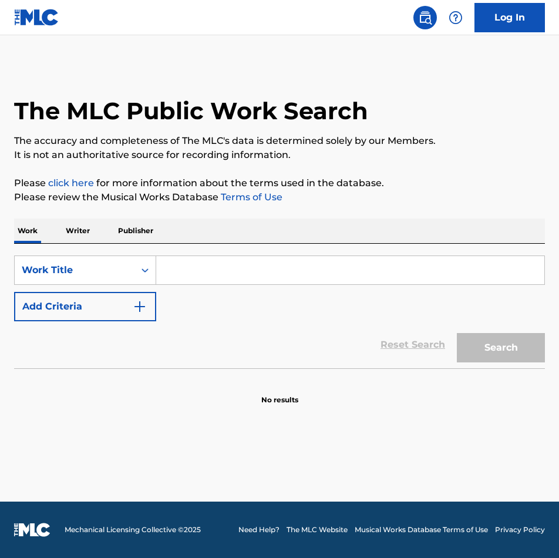 The height and width of the screenshot is (558, 559). I want to click on a: Privacy Policy, so click(520, 530).